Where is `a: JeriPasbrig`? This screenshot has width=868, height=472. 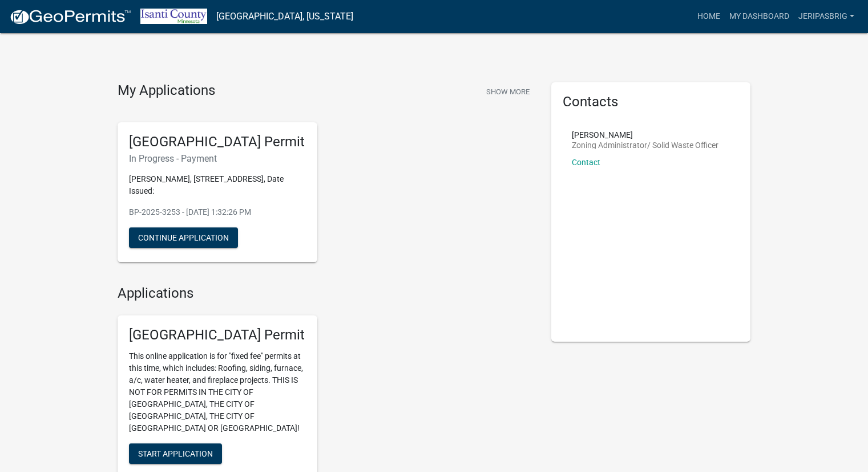
a: JeriPasbrig is located at coordinates (827, 16).